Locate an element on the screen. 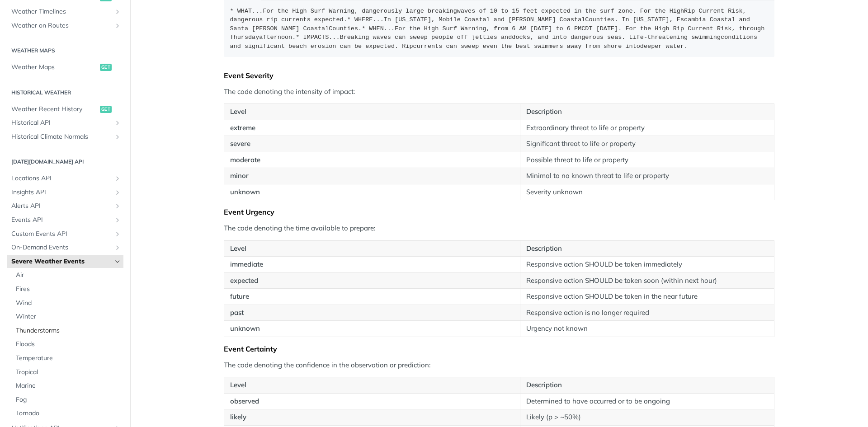 The image size is (868, 427). strong: severe is located at coordinates (240, 143).